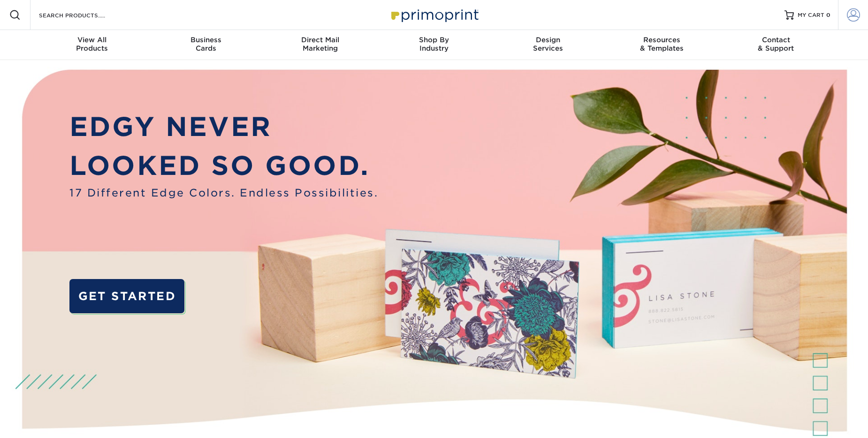 Image resolution: width=868 pixels, height=438 pixels. Describe the element at coordinates (828, 15) in the screenshot. I see `span: 0` at that location.